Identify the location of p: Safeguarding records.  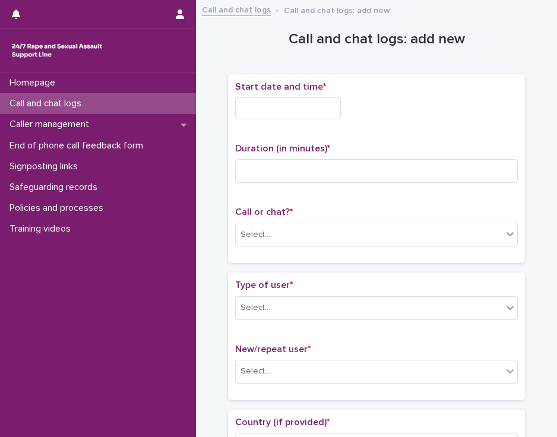
(56, 187).